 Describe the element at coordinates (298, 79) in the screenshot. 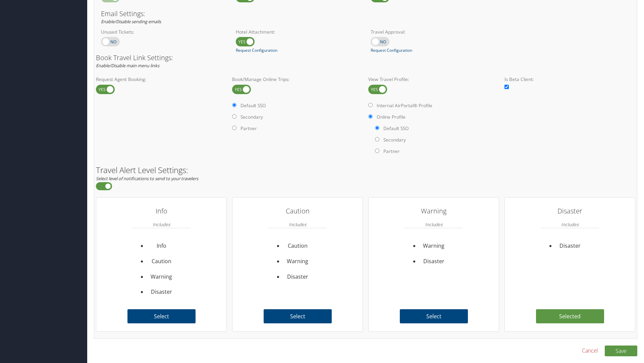

I see `label: Book/Manage Online Trips:` at that location.